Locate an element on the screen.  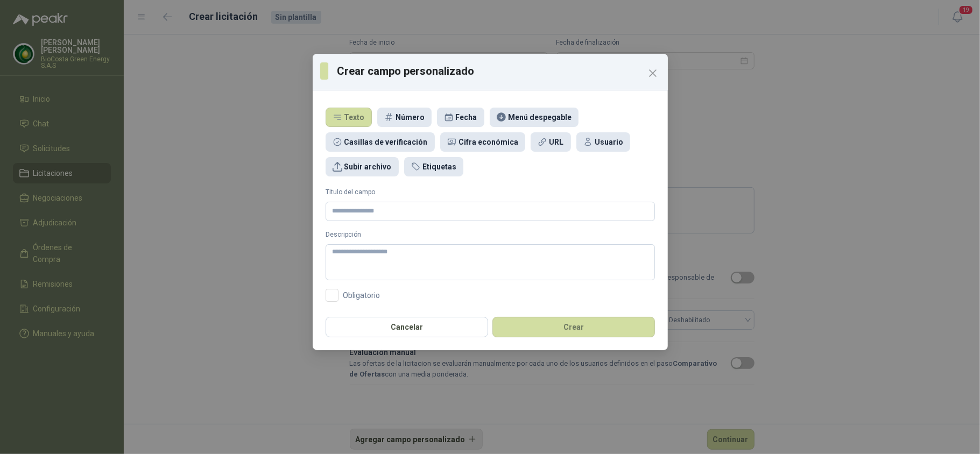
button: Cancelar is located at coordinates (407, 327).